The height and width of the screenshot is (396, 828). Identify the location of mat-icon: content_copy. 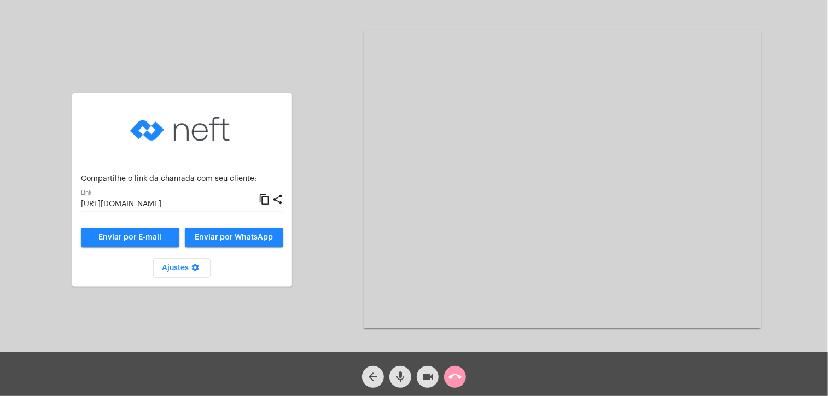
(264, 200).